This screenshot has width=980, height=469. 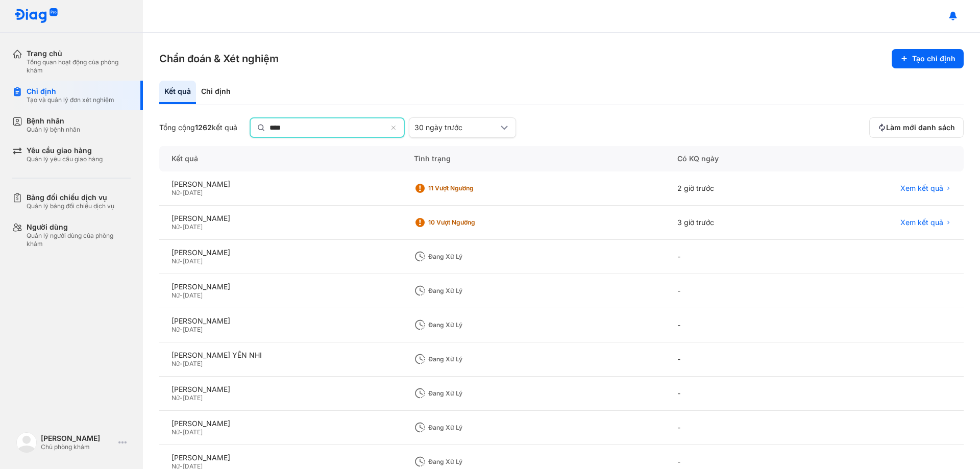 What do you see at coordinates (77, 447) in the screenshot?
I see `div: Chủ phòng khám` at bounding box center [77, 447].